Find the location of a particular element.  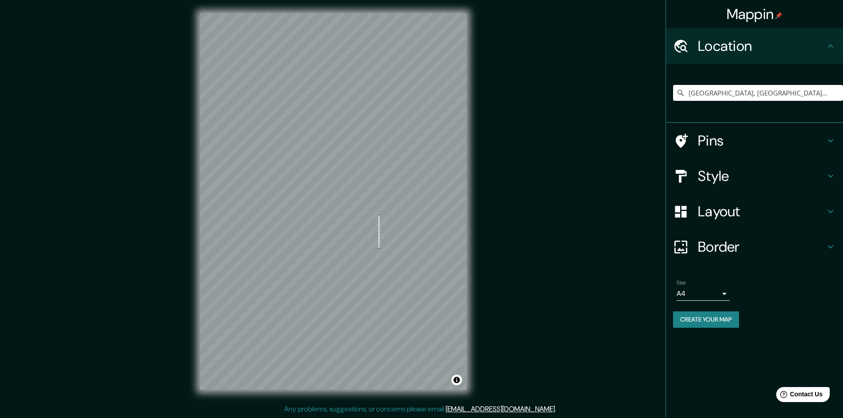

p: Any problems, suggestions, or concerns please email . is located at coordinates (420, 409).